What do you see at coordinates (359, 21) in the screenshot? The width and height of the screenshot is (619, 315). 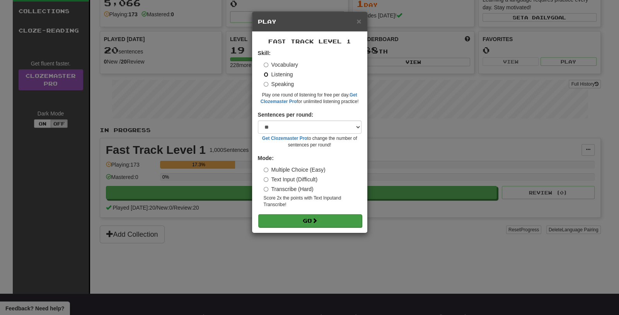 I see `button: Close` at bounding box center [359, 21].